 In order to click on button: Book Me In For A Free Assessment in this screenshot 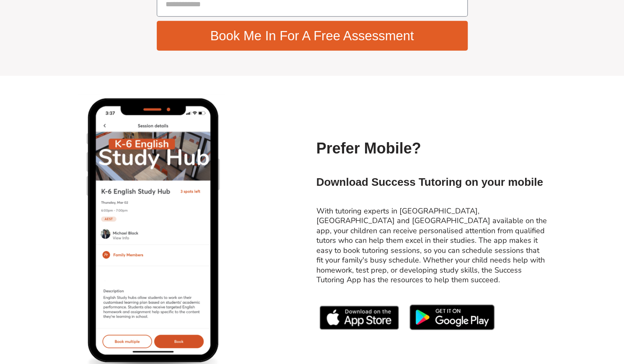, I will do `click(312, 36)`.